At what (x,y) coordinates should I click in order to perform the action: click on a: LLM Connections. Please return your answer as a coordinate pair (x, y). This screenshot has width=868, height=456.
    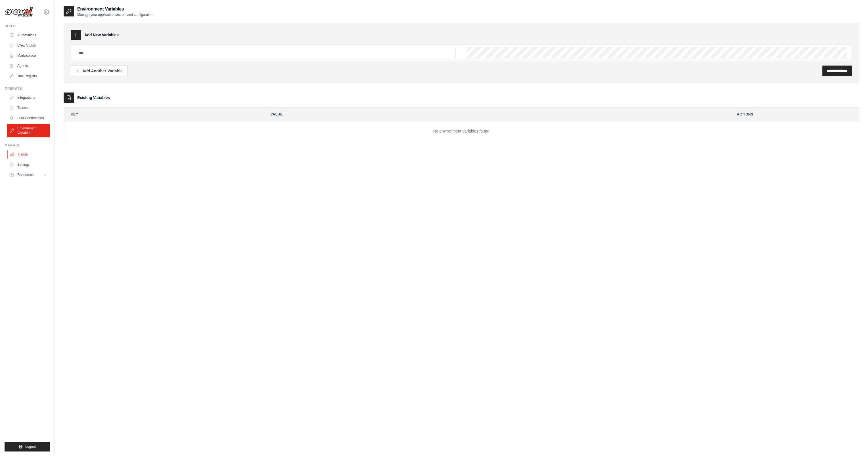
    Looking at the image, I should click on (28, 118).